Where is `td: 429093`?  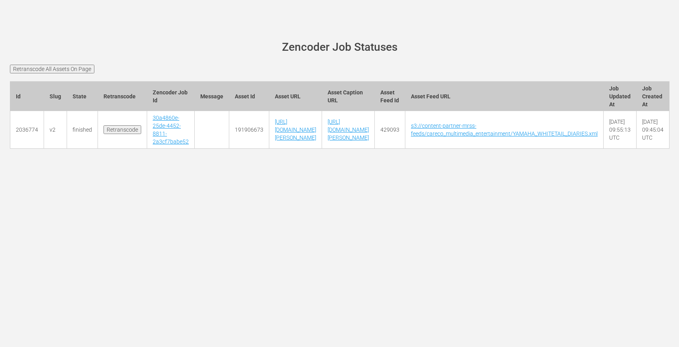
td: 429093 is located at coordinates (390, 130).